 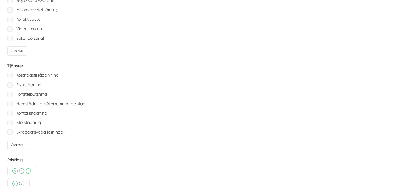 I want to click on p: Miljömedvetet företag, so click(x=37, y=10).